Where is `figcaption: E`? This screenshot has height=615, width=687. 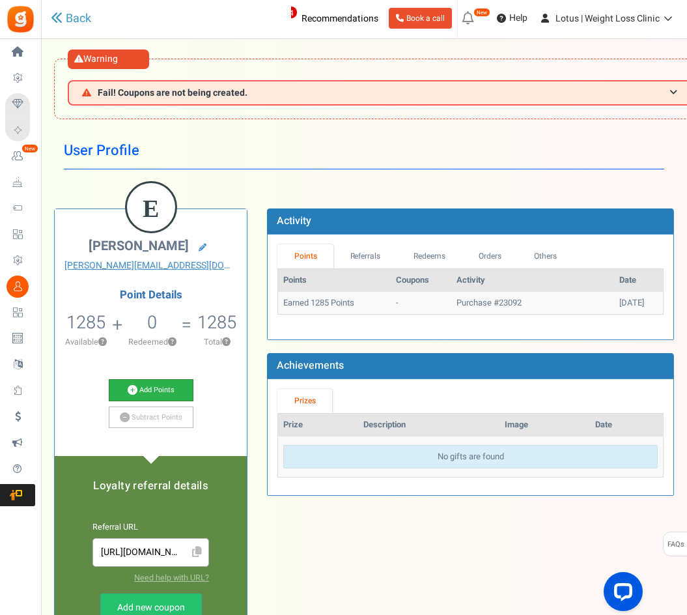
figcaption: E is located at coordinates (151, 208).